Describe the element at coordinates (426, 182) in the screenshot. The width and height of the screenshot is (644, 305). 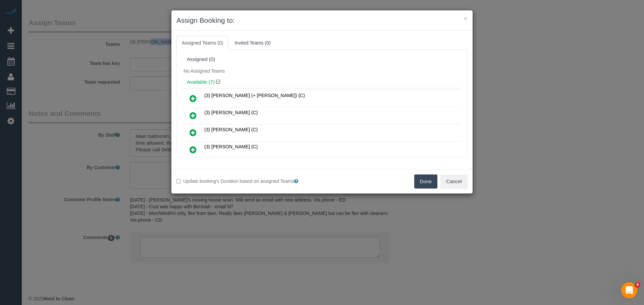
I see `button: Done` at that location.